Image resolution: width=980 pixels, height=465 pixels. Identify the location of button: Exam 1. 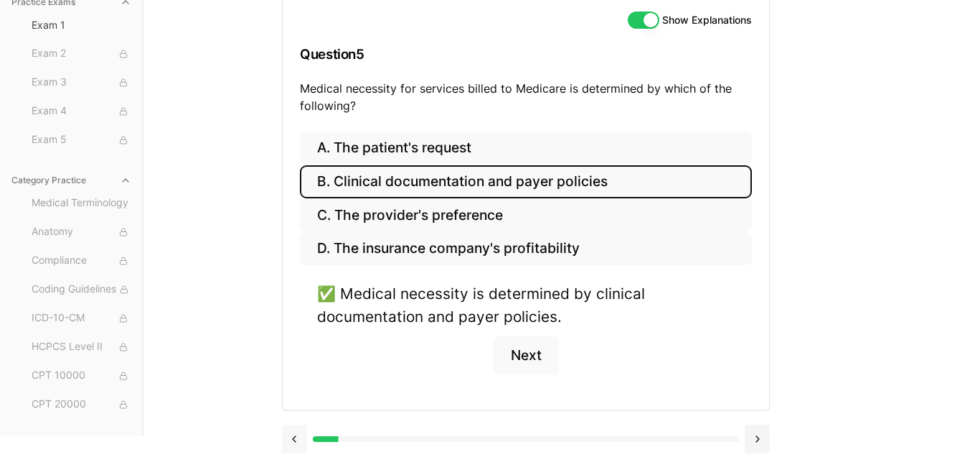
(81, 25).